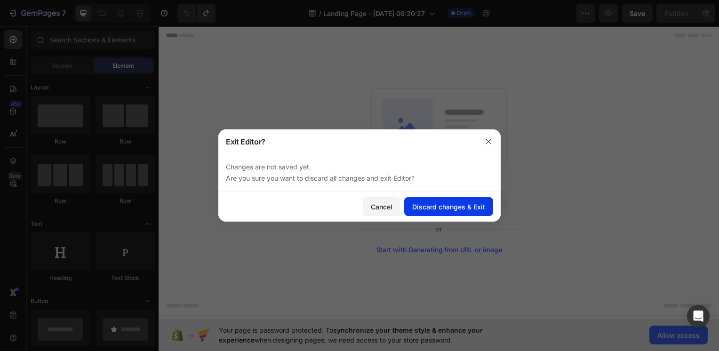 The image size is (719, 351). What do you see at coordinates (317, 178) in the screenshot?
I see `button: Add elements` at bounding box center [317, 178].